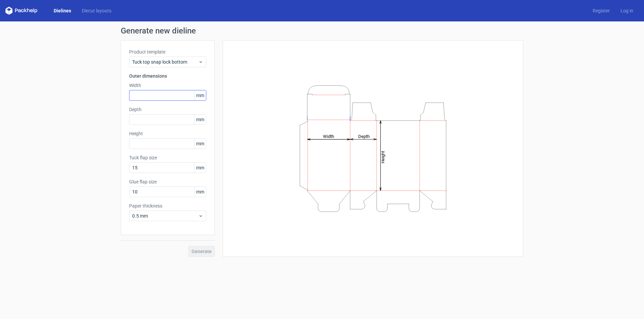 The height and width of the screenshot is (319, 644). Describe the element at coordinates (168, 110) in the screenshot. I see `label: Depth` at that location.